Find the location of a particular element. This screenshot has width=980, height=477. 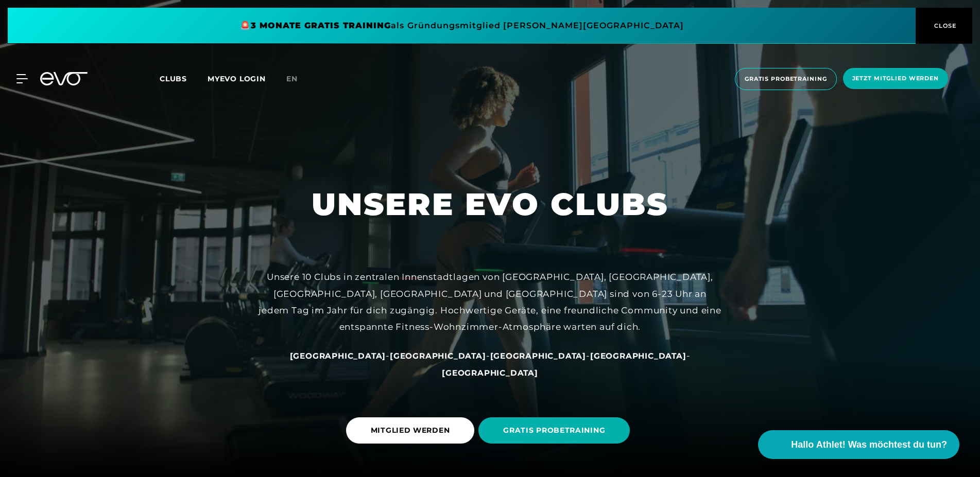

span: CLOSE is located at coordinates (944, 26).